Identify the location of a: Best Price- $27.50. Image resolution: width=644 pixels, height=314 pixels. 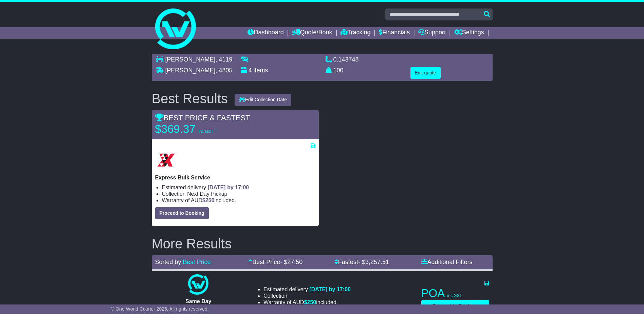
(275, 262).